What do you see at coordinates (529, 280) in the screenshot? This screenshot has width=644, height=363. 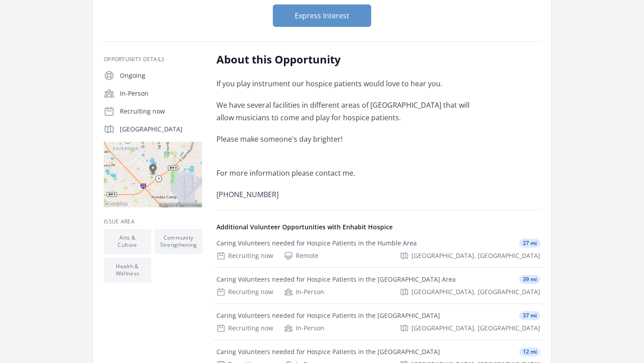 I see `span: 39 mi` at bounding box center [529, 280].